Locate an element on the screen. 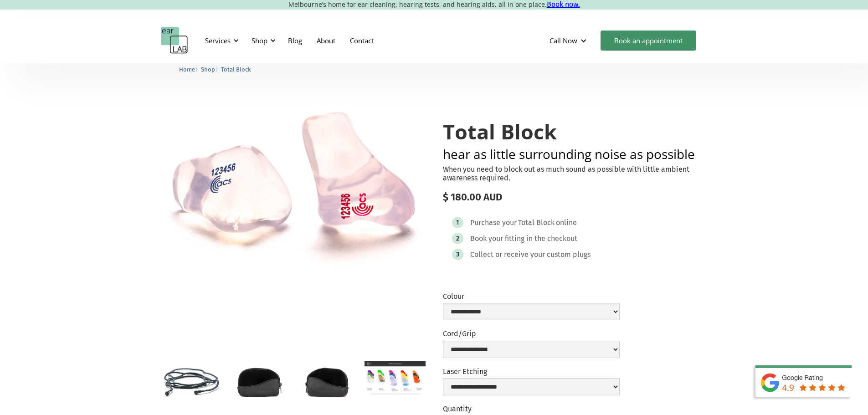 The image size is (868, 415). p: When you need to block out as much sound as possible with little ambient awareness required. is located at coordinates (575, 173).